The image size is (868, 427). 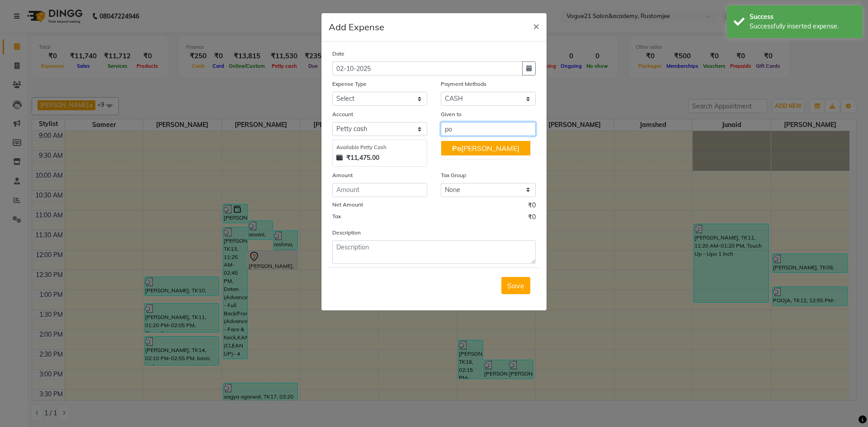 I want to click on label: Amount, so click(x=342, y=176).